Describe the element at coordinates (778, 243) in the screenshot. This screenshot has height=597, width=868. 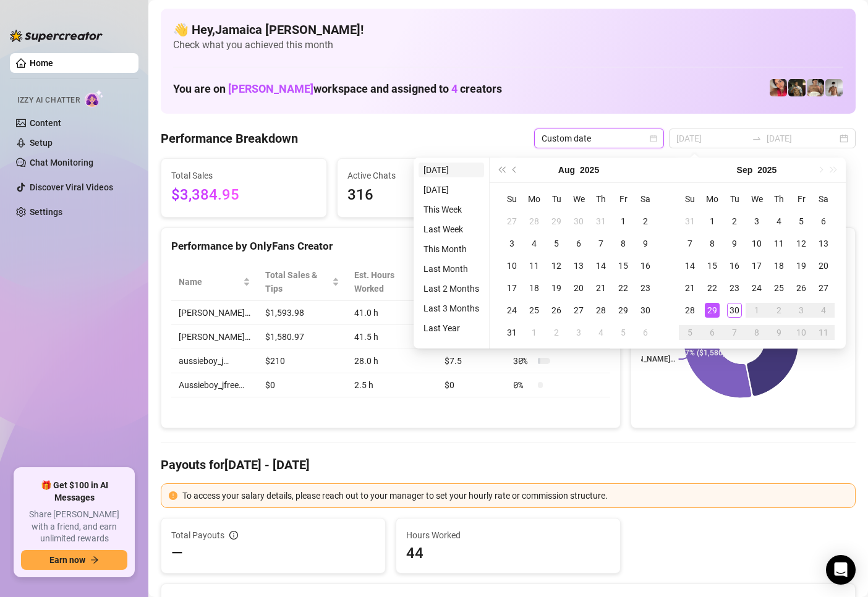
I see `td: 2025-09-11` at that location.